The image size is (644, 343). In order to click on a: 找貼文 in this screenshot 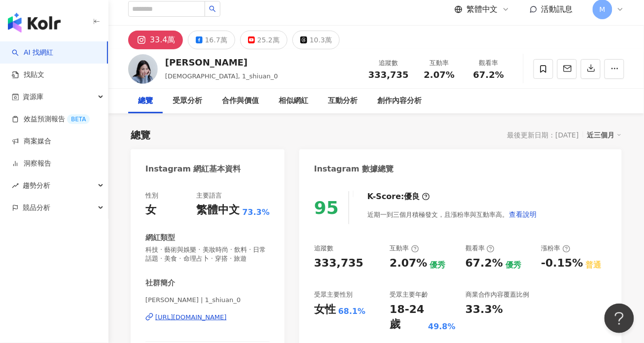, I will do `click(28, 75)`.